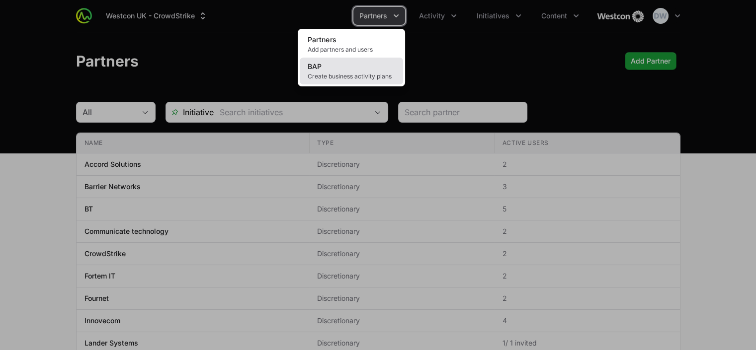 The width and height of the screenshot is (756, 350). What do you see at coordinates (339, 16) in the screenshot?
I see `div: Main navigation` at bounding box center [339, 16].